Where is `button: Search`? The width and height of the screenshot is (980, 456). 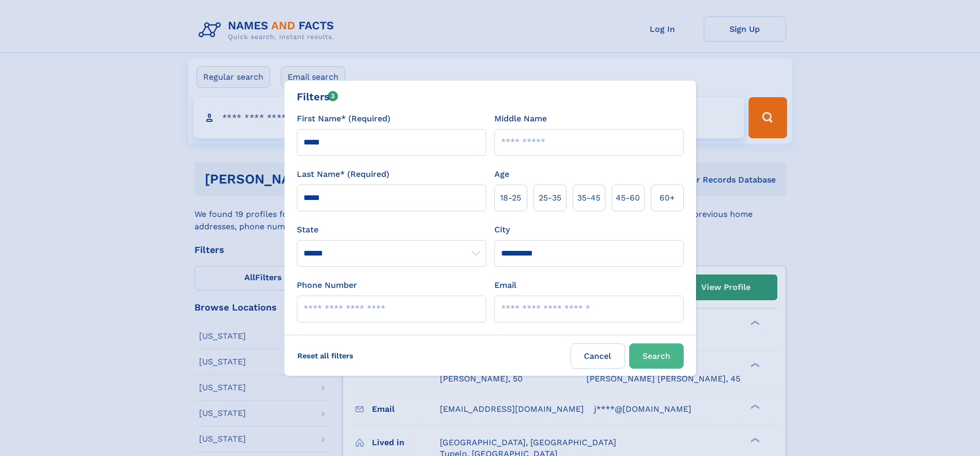 button: Search is located at coordinates (657, 356).